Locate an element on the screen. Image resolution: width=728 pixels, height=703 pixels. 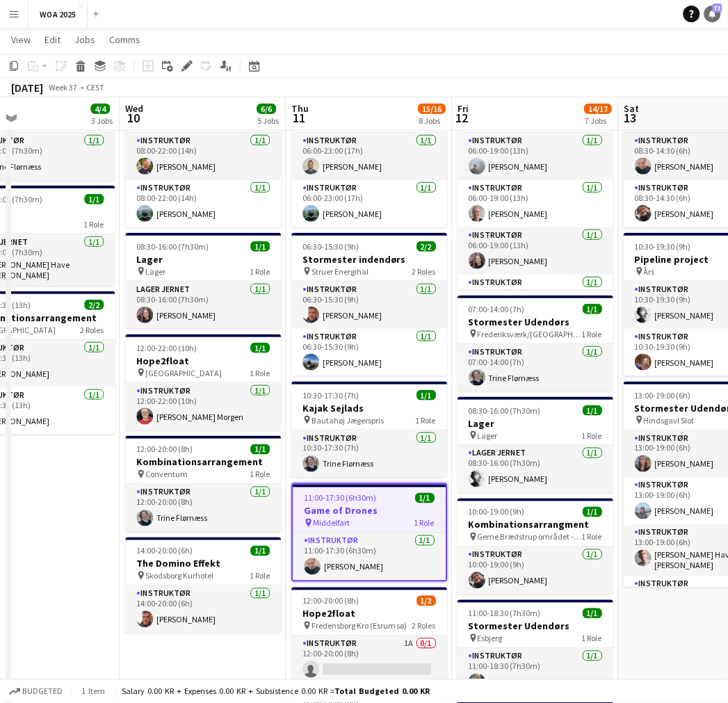
span: 77 is located at coordinates (718, 8).